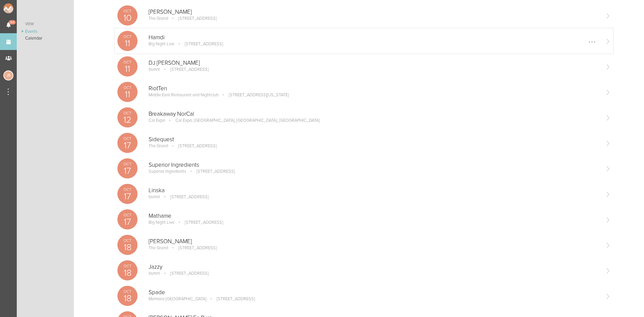 Image resolution: width=644 pixels, height=317 pixels. Describe the element at coordinates (157, 120) in the screenshot. I see `p: Cal Expo` at that location.